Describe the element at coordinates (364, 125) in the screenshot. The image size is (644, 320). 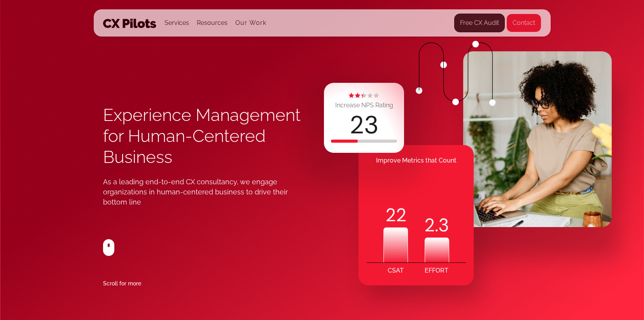
I see `div: 23` at that location.